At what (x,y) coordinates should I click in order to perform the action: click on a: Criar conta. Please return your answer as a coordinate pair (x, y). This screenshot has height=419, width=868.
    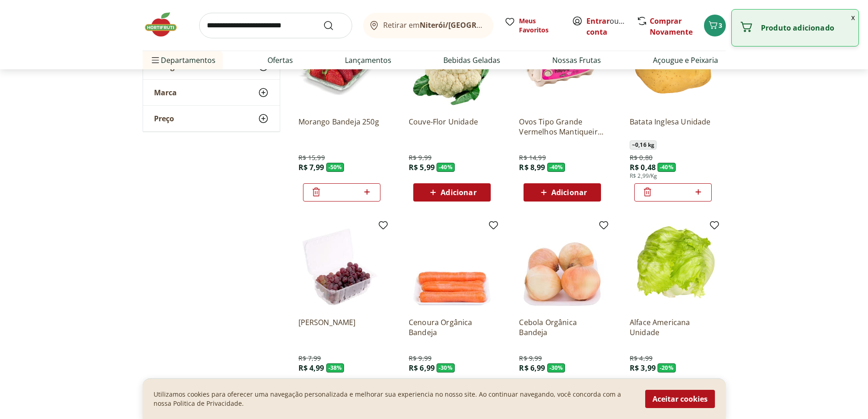
    Looking at the image, I should click on (611, 26).